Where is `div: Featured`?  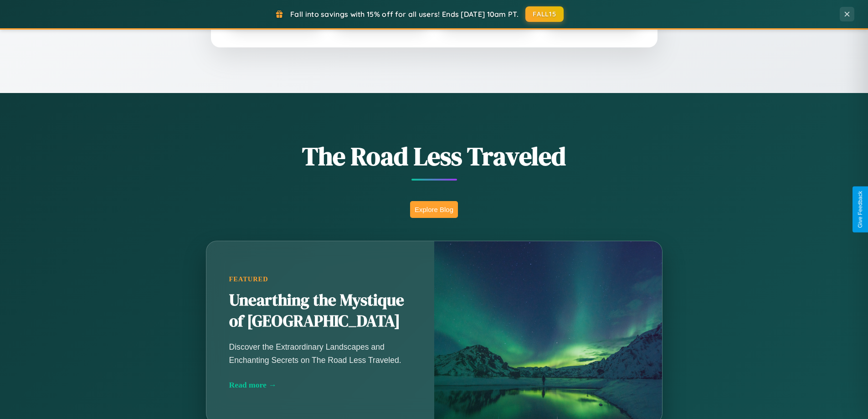
div: Featured is located at coordinates (320, 279).